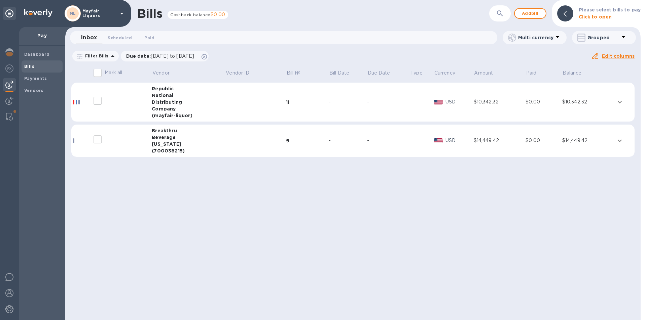 This screenshot has width=646, height=320. Describe the element at coordinates (531, 73) in the screenshot. I see `p: Paid` at that location.